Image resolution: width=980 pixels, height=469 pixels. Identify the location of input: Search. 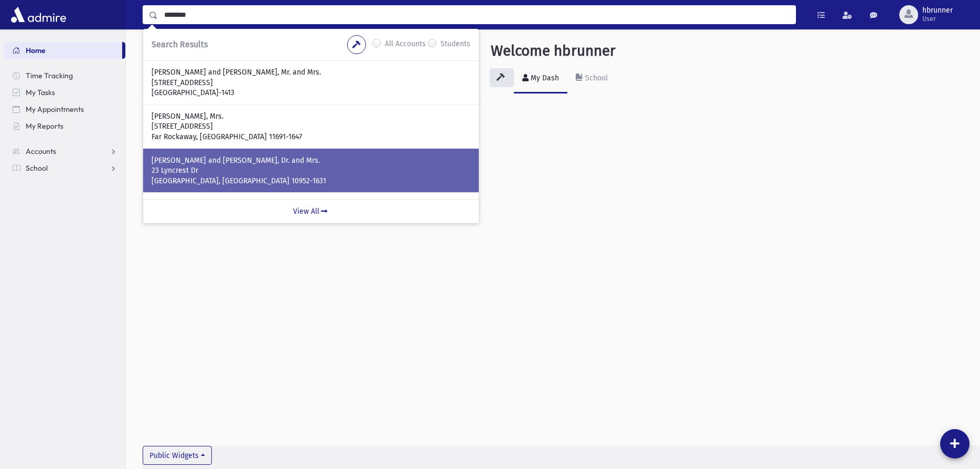
(477, 15).